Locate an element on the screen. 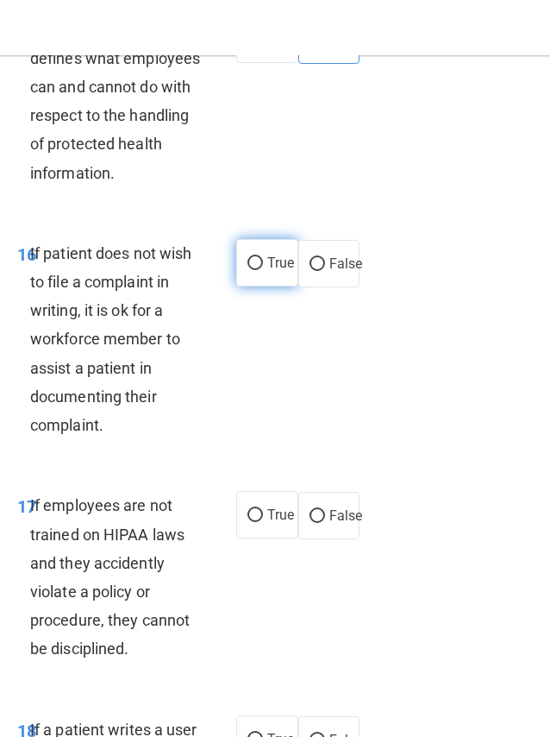 This screenshot has width=550, height=737. span: 17 is located at coordinates (27, 506).